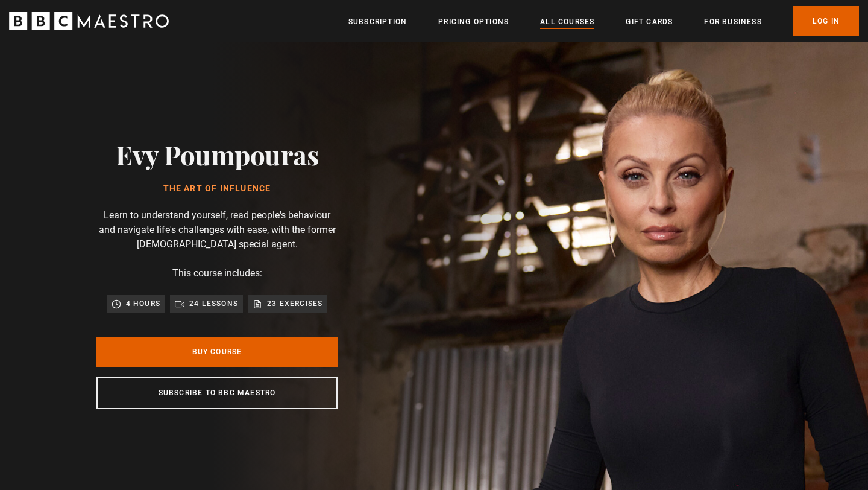  What do you see at coordinates (377, 22) in the screenshot?
I see `a: Subscription` at bounding box center [377, 22].